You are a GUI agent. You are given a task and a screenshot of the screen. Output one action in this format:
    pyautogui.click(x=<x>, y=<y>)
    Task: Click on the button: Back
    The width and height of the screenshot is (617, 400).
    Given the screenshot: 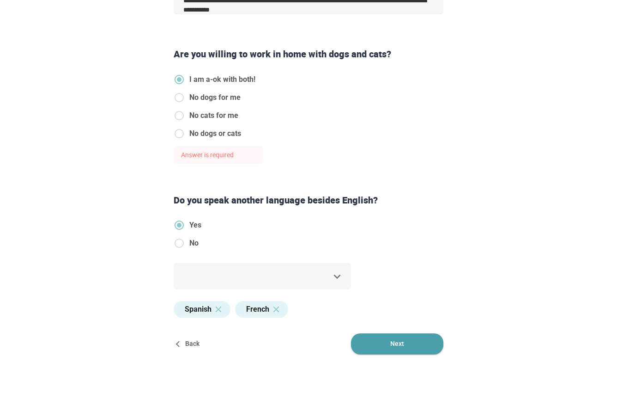 What is the action you would take?
    pyautogui.click(x=189, y=343)
    